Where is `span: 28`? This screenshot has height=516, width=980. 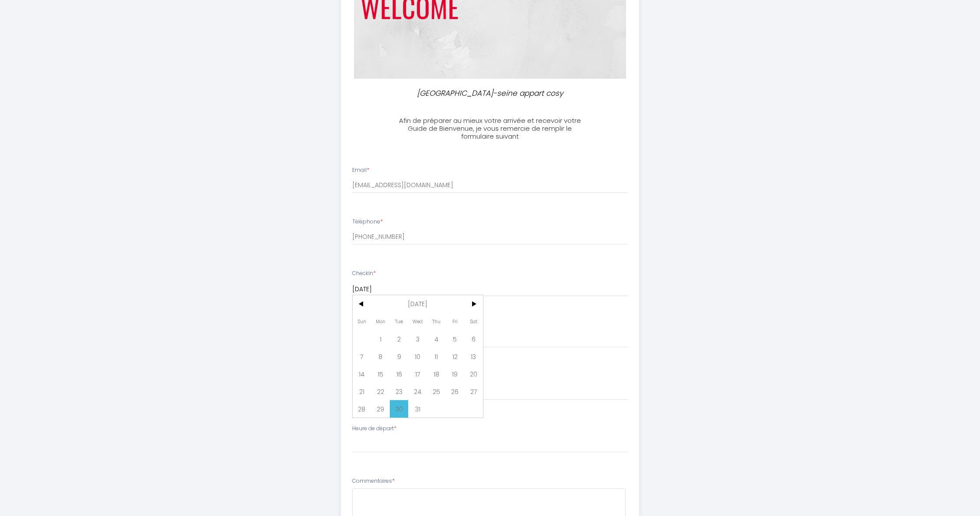 span: 28 is located at coordinates (361, 409).